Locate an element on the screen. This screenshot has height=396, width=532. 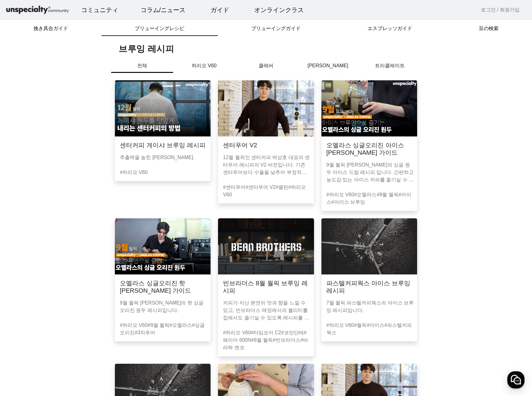
a: #8월 월픽 is located at coordinates (262, 340).